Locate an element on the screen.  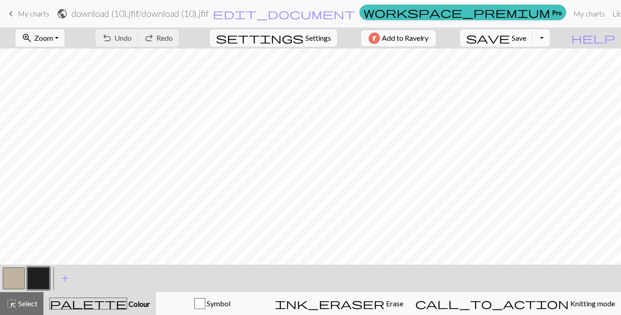
button: Colour is located at coordinates (100, 303).